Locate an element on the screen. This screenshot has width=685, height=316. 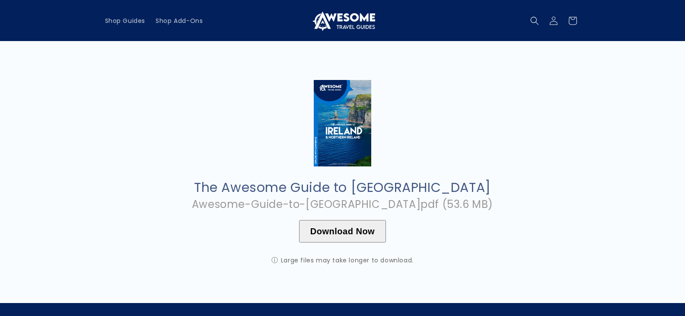
button: Download Now is located at coordinates (342, 231).